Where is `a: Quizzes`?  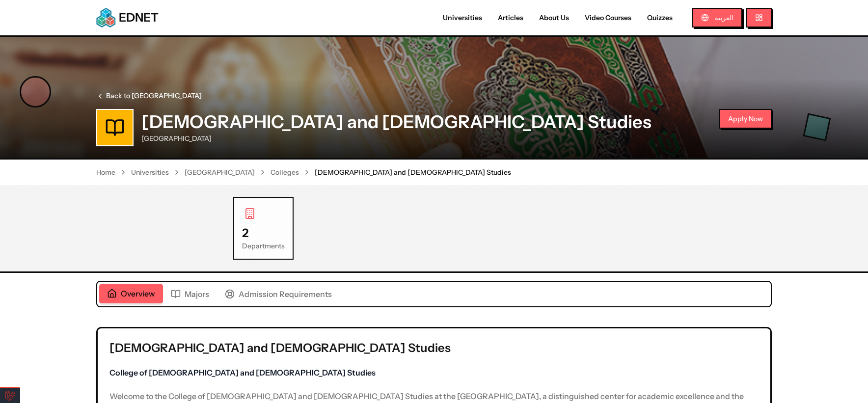
a: Quizzes is located at coordinates (660, 18).